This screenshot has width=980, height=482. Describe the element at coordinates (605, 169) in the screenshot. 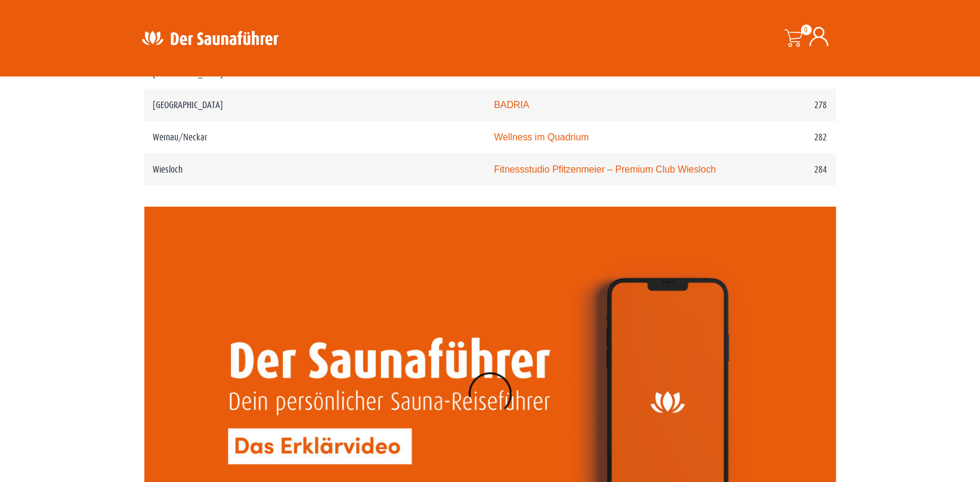

I see `a: Fitnessstudio Pfitzenmeier – Premium Club Wiesloch` at that location.